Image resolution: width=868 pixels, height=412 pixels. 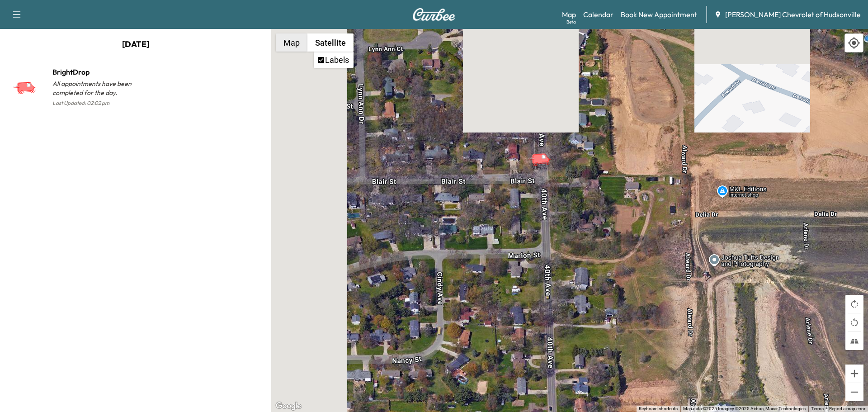 What do you see at coordinates (855, 304) in the screenshot?
I see `button: Rotate map clockwise` at bounding box center [855, 304].